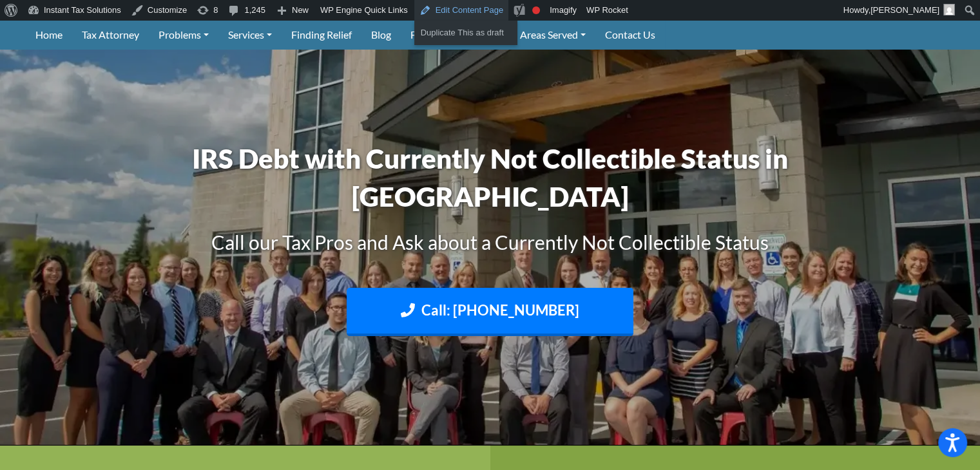 The width and height of the screenshot is (980, 470). Describe the element at coordinates (630, 34) in the screenshot. I see `a: Contact Us` at that location.